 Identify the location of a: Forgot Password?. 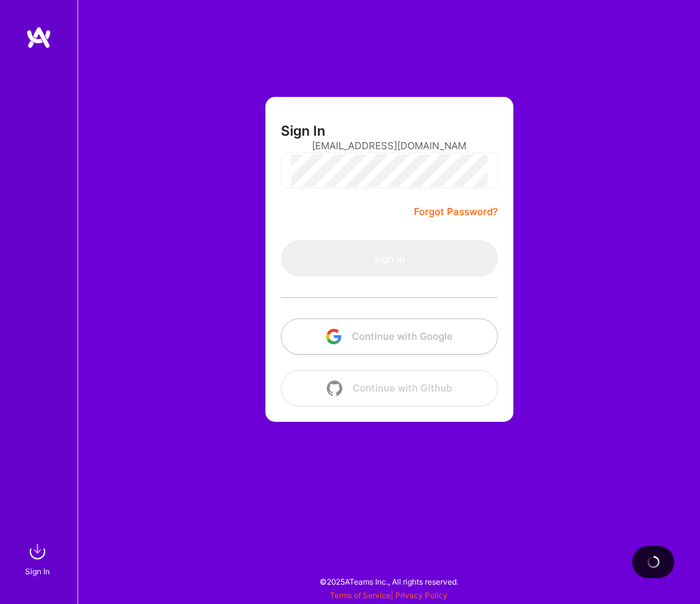
(456, 212).